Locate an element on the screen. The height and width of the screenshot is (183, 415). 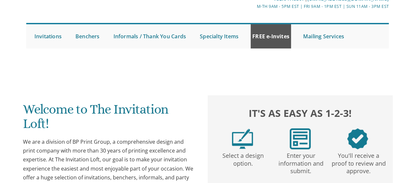
p: Enter your information and submit. is located at coordinates (301, 162).